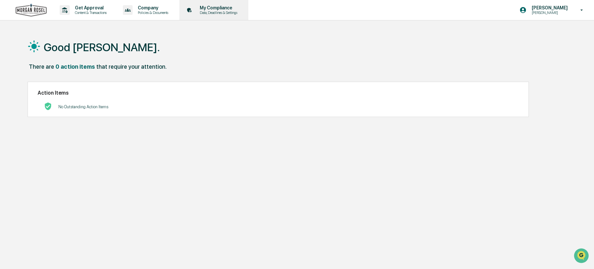  Describe the element at coordinates (75, 67) in the screenshot. I see `div: 0 action items` at that location.